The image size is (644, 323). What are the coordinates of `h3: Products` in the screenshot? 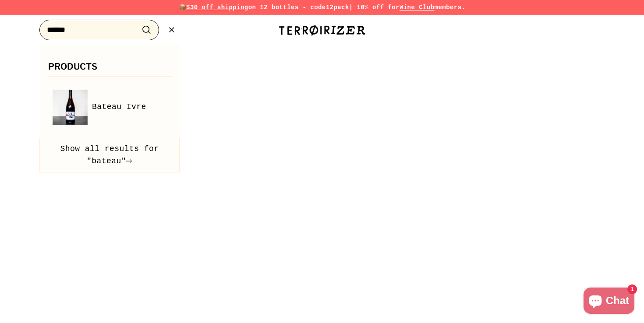 It's located at (109, 69).